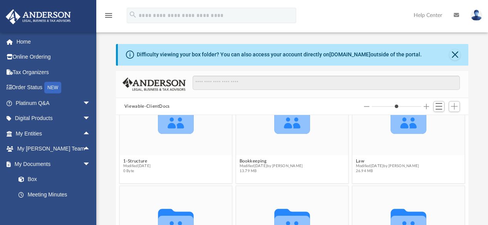  What do you see at coordinates (52, 179) in the screenshot?
I see `a: Box` at bounding box center [52, 179].